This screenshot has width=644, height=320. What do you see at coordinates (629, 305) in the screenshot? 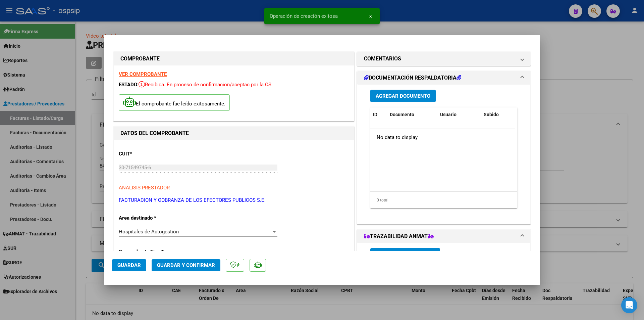
I see `div: Open Intercom Messenger` at bounding box center [629, 305].